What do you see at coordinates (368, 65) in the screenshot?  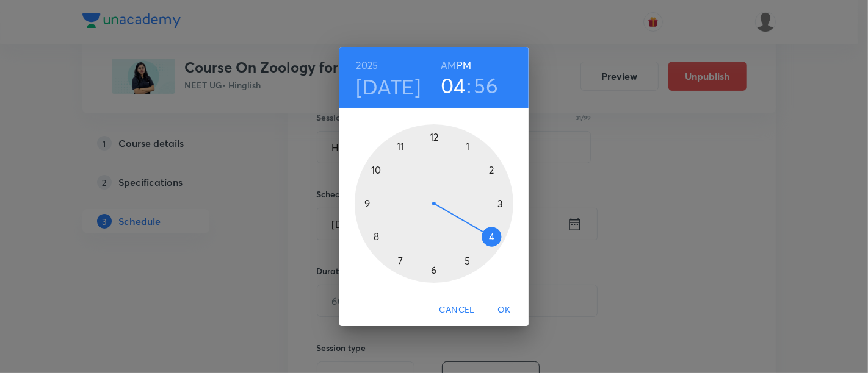 I see `h6: 2025` at bounding box center [368, 65].